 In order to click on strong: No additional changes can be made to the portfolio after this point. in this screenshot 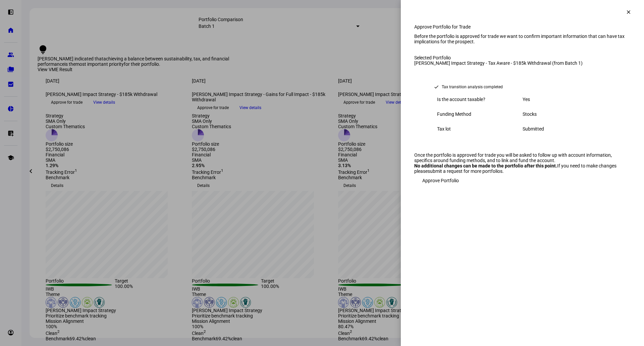, I will do `click(486, 166)`.